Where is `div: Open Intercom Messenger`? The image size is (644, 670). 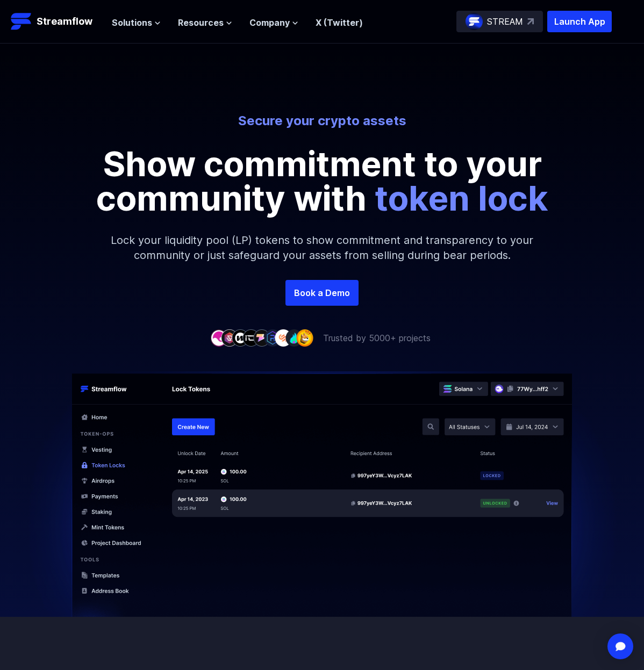
div: Open Intercom Messenger is located at coordinates (621, 646).